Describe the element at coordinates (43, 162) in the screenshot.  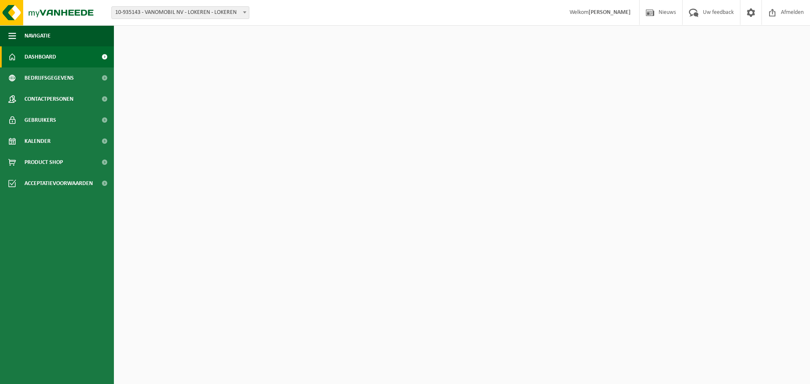
I see `span: Product Shop` at that location.